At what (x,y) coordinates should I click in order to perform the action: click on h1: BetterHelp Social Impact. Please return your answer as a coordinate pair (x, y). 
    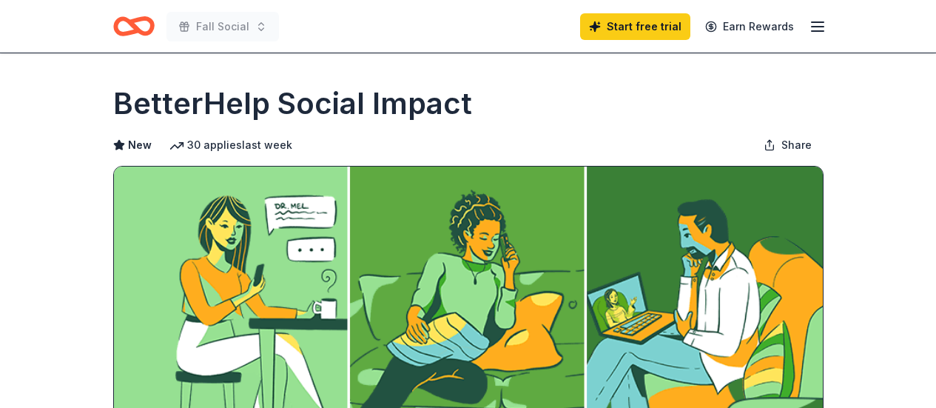
    Looking at the image, I should click on (292, 104).